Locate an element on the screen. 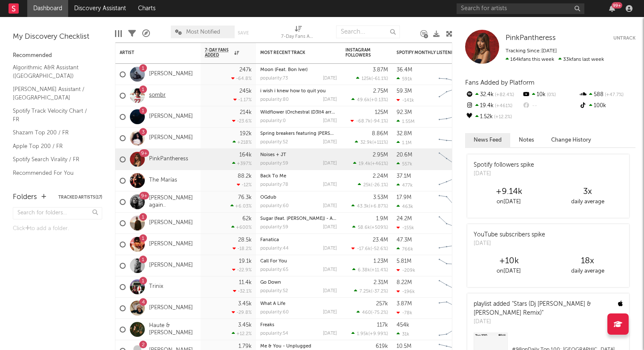  div: -64.8 % is located at coordinates (242, 78).